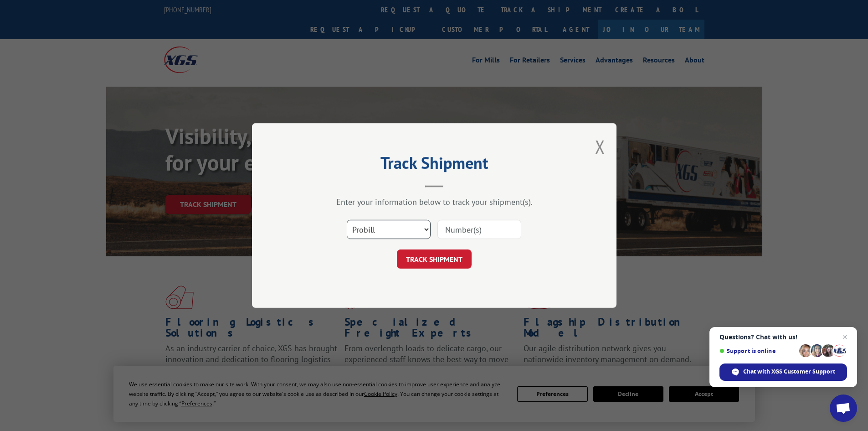  Describe the element at coordinates (434, 259) in the screenshot. I see `button: TRACK SHIPMENT` at that location.